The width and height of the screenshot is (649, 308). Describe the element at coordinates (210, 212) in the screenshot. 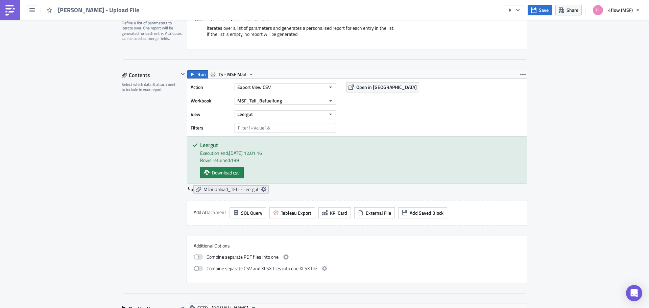

I see `label: Add Attachment` at that location.